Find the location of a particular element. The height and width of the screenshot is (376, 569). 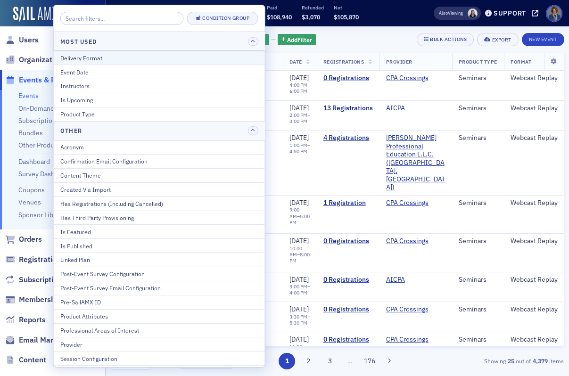

div: Post-Event Survey Email Configuration is located at coordinates (159, 288).